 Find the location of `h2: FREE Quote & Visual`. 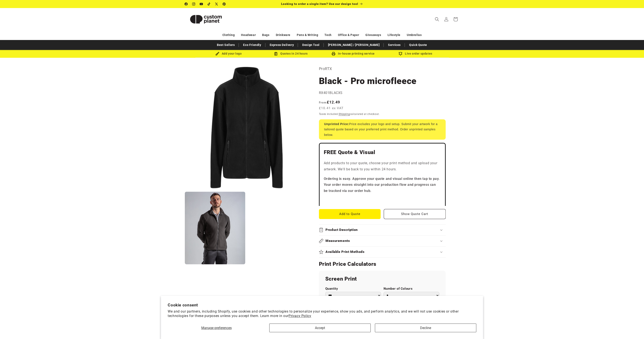

h2: FREE Quote & Visual is located at coordinates (382, 152).